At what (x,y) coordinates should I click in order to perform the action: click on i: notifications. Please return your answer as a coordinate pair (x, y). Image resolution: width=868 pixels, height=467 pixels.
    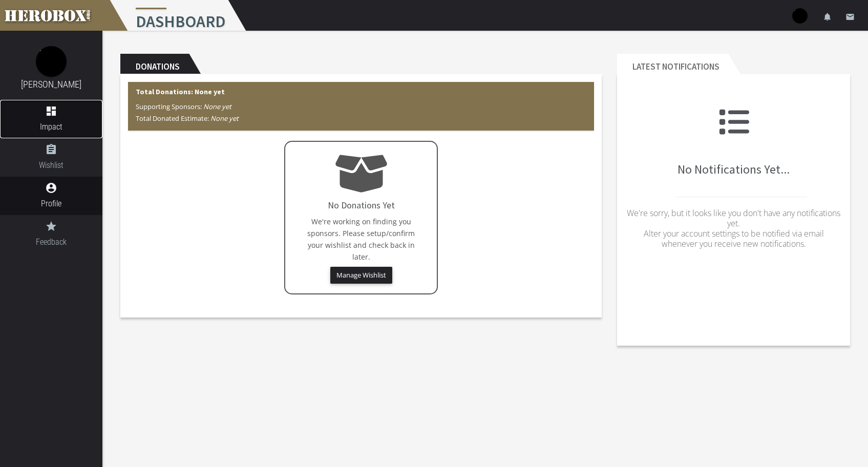
    Looking at the image, I should click on (828, 17).